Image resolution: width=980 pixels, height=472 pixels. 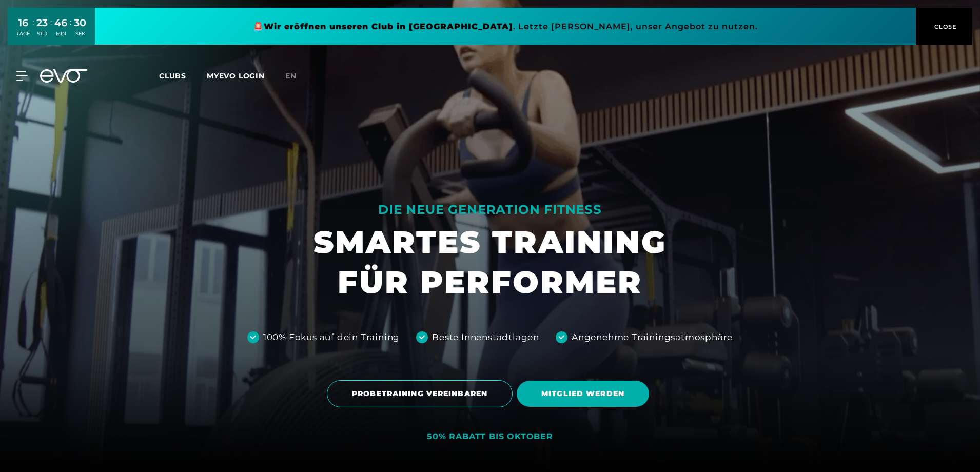 What do you see at coordinates (182, 75) in the screenshot?
I see `a: Clubs` at bounding box center [182, 75].